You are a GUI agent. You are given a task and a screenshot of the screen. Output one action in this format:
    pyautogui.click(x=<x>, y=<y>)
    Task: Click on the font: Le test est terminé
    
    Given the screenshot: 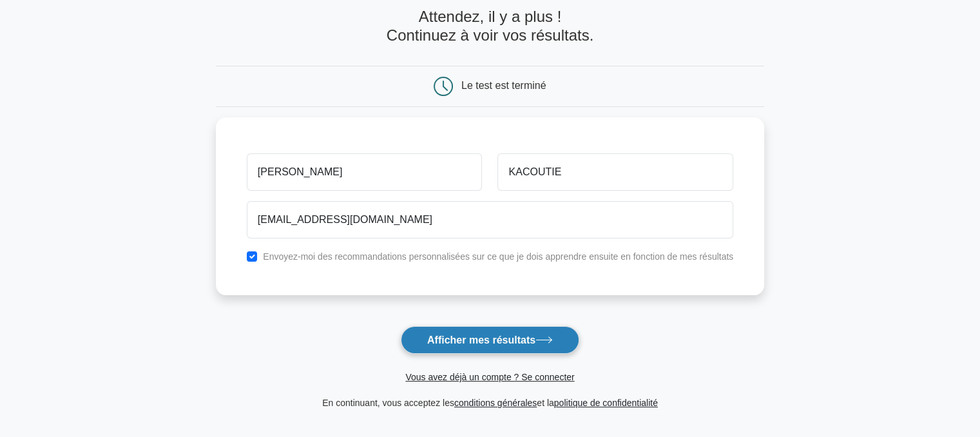 What is the action you would take?
    pyautogui.click(x=504, y=85)
    